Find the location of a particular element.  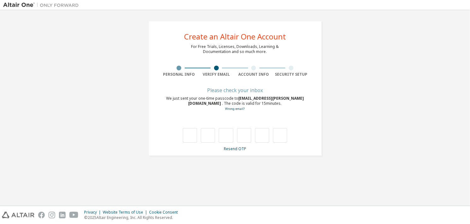

div: Website Terms of Use is located at coordinates (126, 212).